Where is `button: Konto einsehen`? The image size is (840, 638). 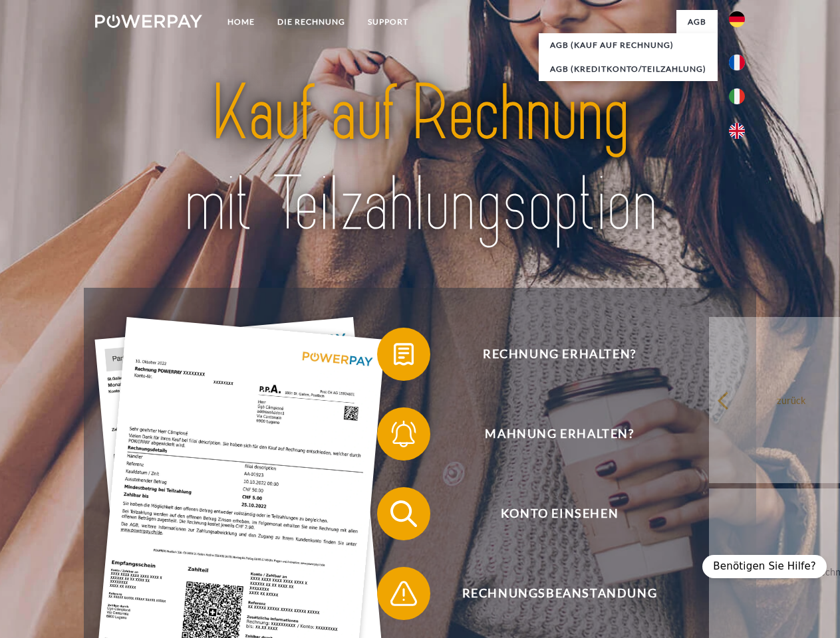 button: Konto einsehen is located at coordinates (550, 514).